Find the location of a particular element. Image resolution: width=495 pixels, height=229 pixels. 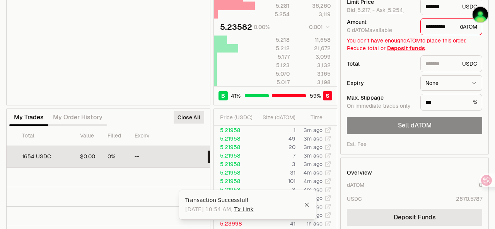

a: Tx Link is located at coordinates (244, 210).